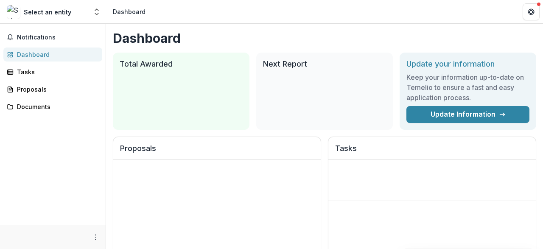  I want to click on button: Open entity switcher, so click(97, 12).